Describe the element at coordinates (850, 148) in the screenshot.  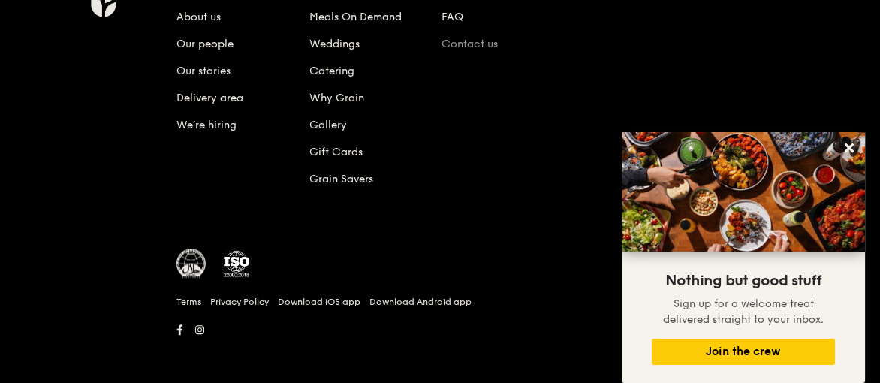
I see `button: Close` at that location.